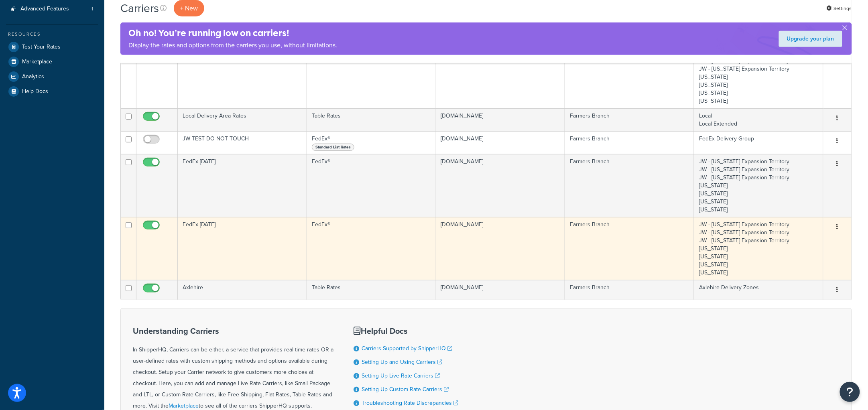  I want to click on li: Advanced Features, so click(52, 9).